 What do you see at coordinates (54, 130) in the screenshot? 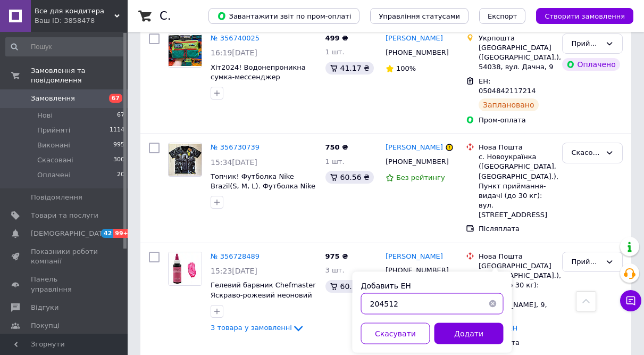
I see `span: Прийняті` at bounding box center [54, 130].